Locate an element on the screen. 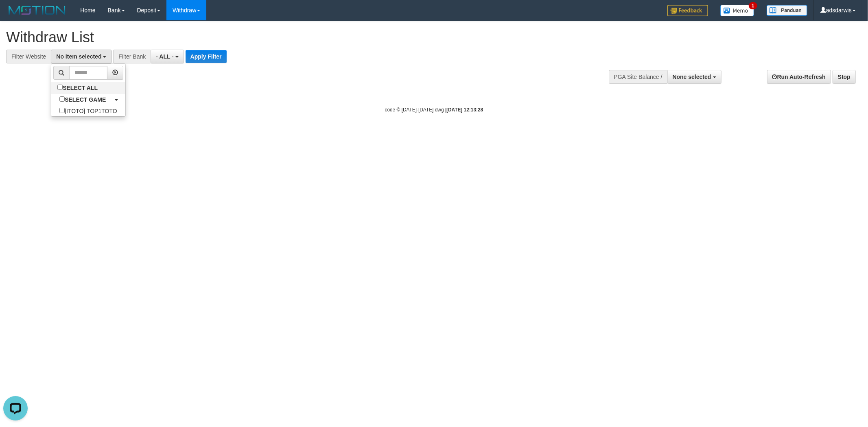  a: Run Auto-Refresh is located at coordinates (799, 77).